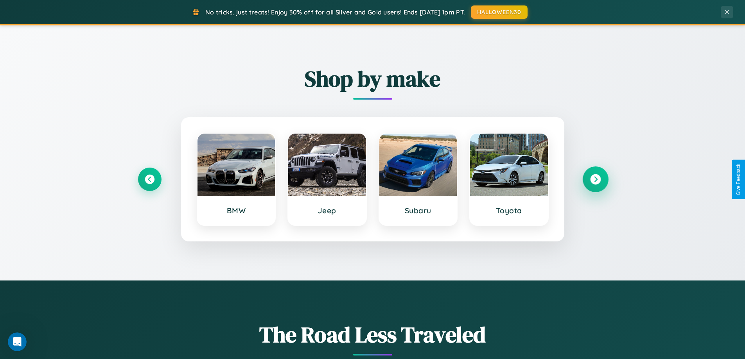  I want to click on h1: The Road Less Traveled, so click(373, 335).